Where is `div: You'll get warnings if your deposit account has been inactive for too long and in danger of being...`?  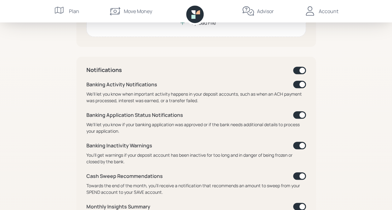 div: You'll get warnings if your deposit account has been inactive for too long and in danger of being... is located at coordinates (196, 158).